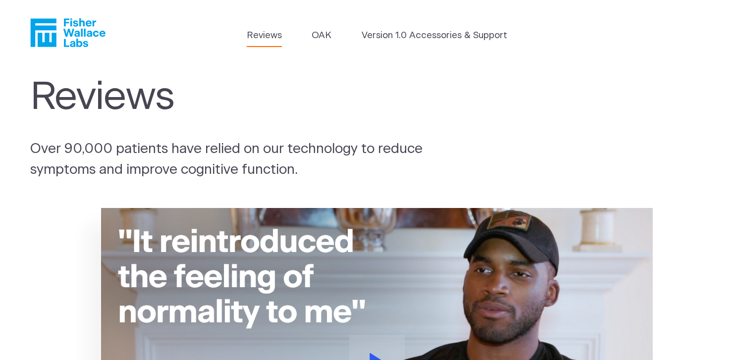 The height and width of the screenshot is (360, 754). I want to click on p: Over 90,000 patients have relied on our technology to reduce symptoms and improve cognitive funct..., so click(247, 160).